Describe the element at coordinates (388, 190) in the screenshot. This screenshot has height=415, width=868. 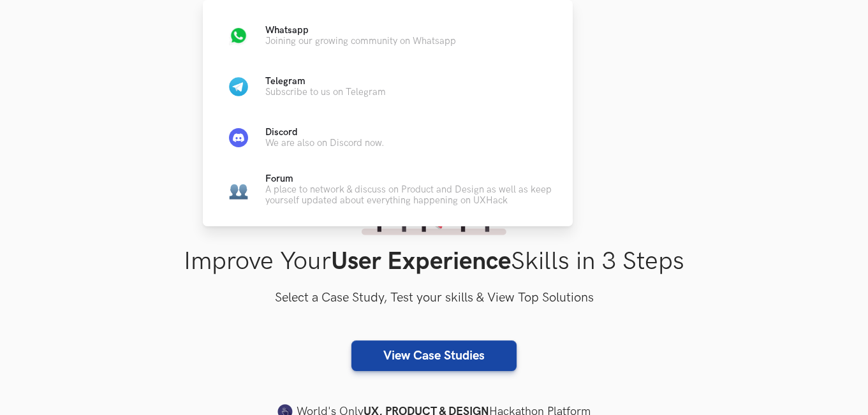
I see `a: UsersForumA place to network & discuss on Product and Design as well as keep yourself updated abo...` at that location.